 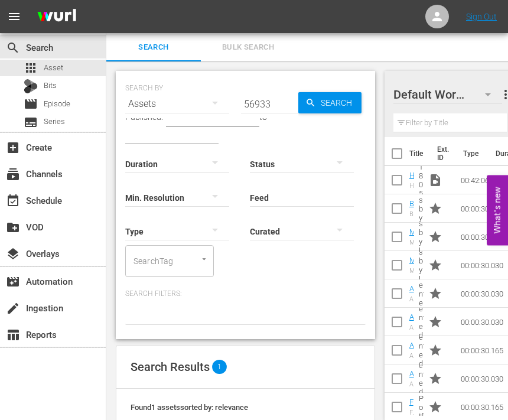 I want to click on button: Open, so click(x=204, y=258).